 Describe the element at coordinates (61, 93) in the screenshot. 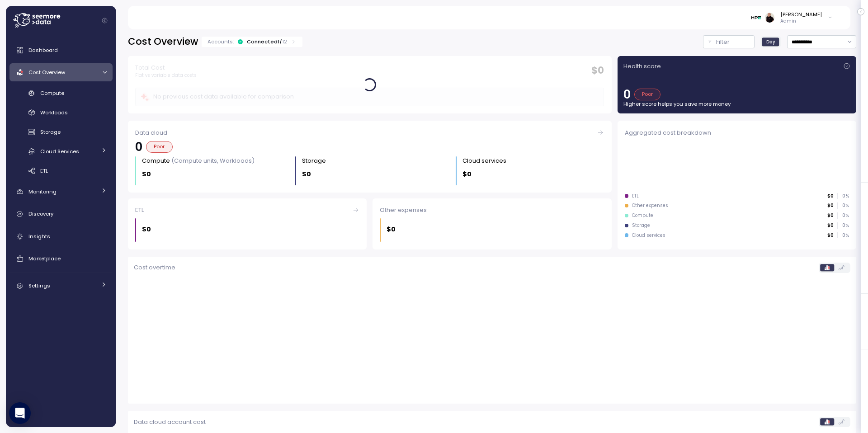

I see `a: Compute` at that location.